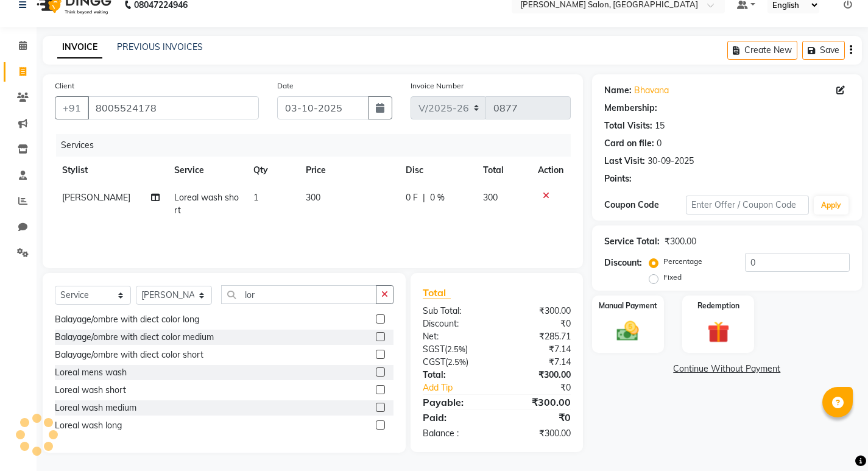  What do you see at coordinates (111, 170) in the screenshot?
I see `th: Stylist` at bounding box center [111, 170].